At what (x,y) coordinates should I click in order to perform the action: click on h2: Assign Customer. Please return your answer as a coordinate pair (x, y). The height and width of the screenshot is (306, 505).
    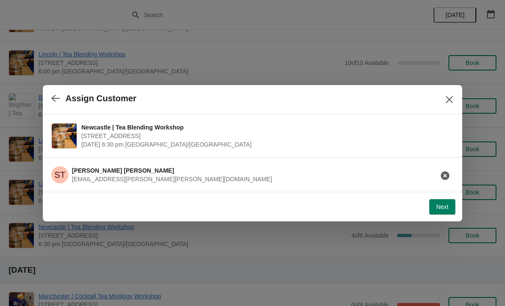
    Looking at the image, I should click on (101, 98).